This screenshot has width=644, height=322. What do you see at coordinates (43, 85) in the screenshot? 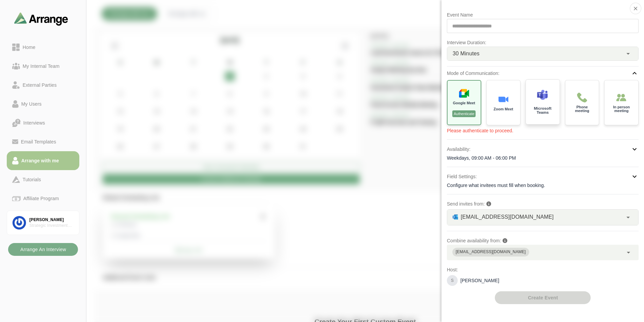
I see `a: External Parties` at bounding box center [43, 85].